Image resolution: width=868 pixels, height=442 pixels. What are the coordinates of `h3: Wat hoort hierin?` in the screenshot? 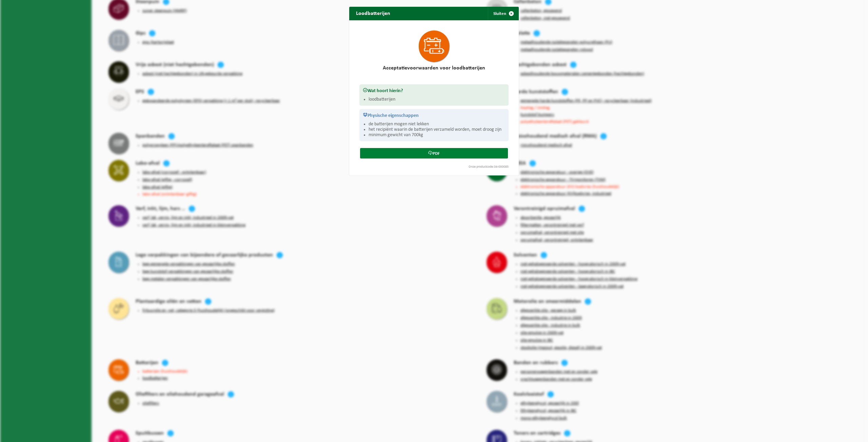 It's located at (434, 90).